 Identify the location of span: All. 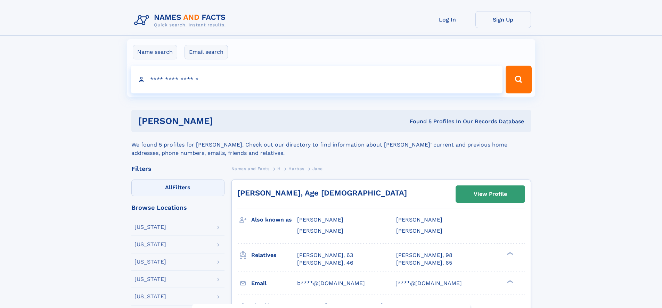
(169, 187).